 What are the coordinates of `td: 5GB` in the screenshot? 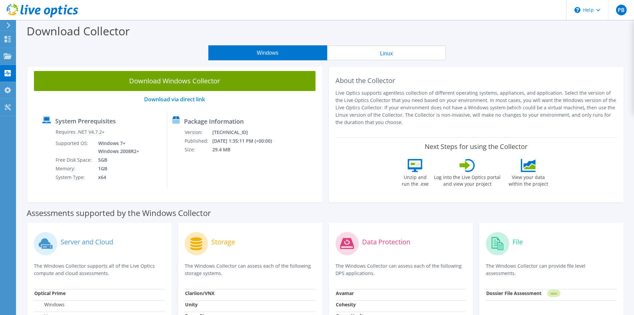 It's located at (117, 160).